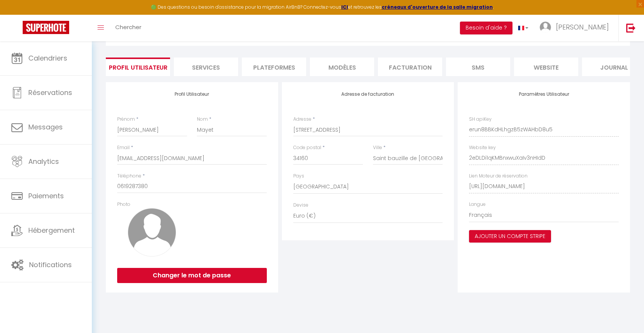 Image resolution: width=644 pixels, height=333 pixels. What do you see at coordinates (483, 148) in the screenshot?
I see `label: Website key` at bounding box center [483, 148].